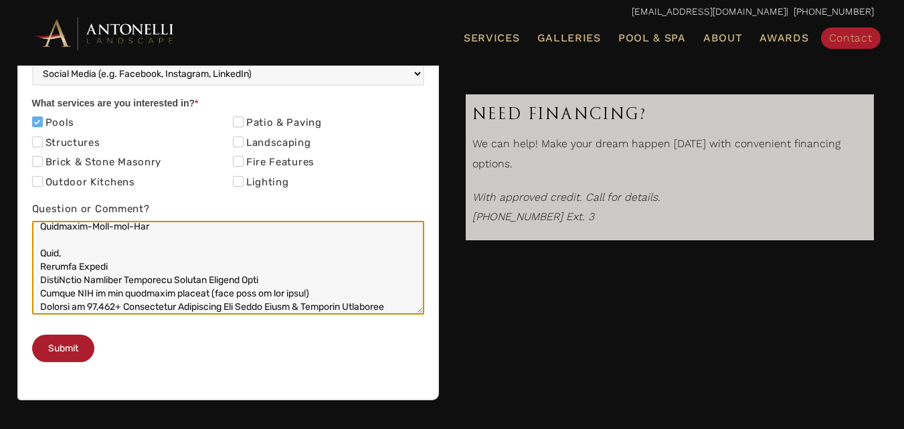 The width and height of the screenshot is (904, 429). I want to click on a: Galleries, so click(569, 38).